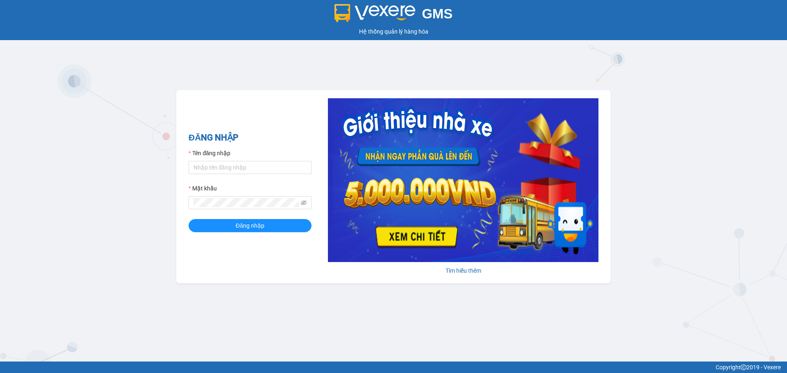 The height and width of the screenshot is (373, 787). I want to click on div: Copyright 2019 - Vexere, so click(393, 368).